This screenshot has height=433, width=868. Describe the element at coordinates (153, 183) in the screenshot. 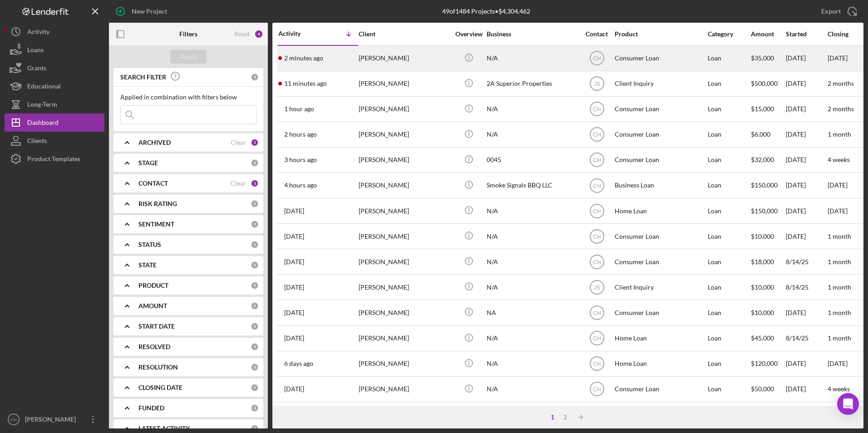

I see `b: CONTACT` at that location.